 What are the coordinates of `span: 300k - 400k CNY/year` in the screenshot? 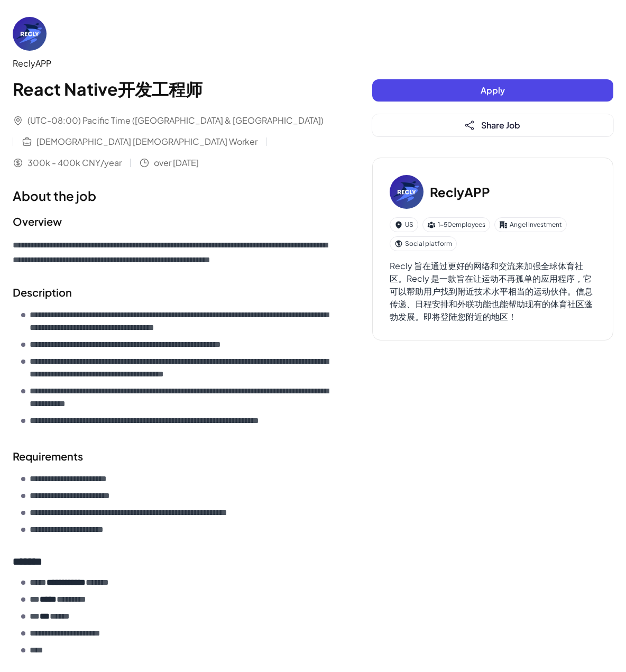 It's located at (75, 163).